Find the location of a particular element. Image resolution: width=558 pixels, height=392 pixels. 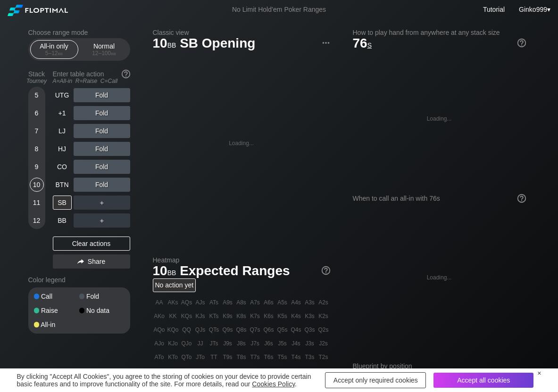

div: When to call an all-in with 76s is located at coordinates (439, 198).